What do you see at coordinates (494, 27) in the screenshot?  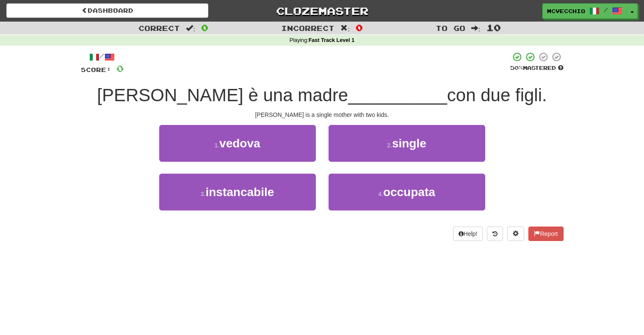 I see `span: 10` at bounding box center [494, 27].